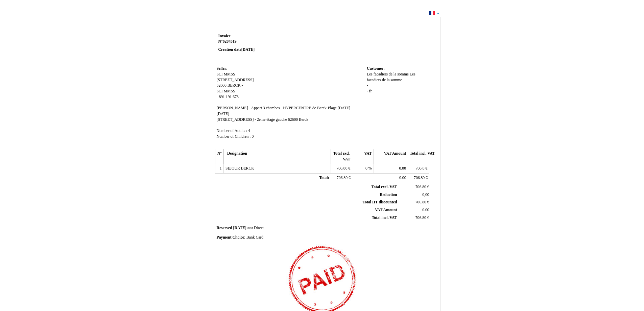  I want to click on span: Reduction, so click(388, 194).